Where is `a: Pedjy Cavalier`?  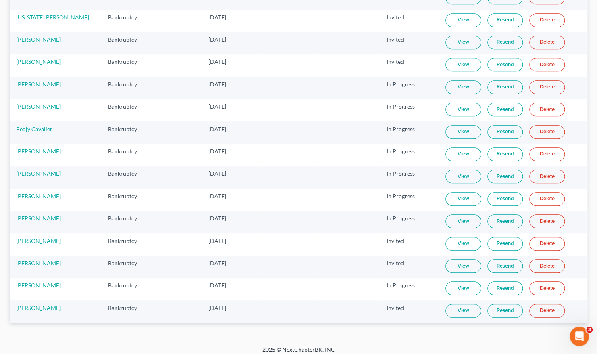 a: Pedjy Cavalier is located at coordinates (34, 129).